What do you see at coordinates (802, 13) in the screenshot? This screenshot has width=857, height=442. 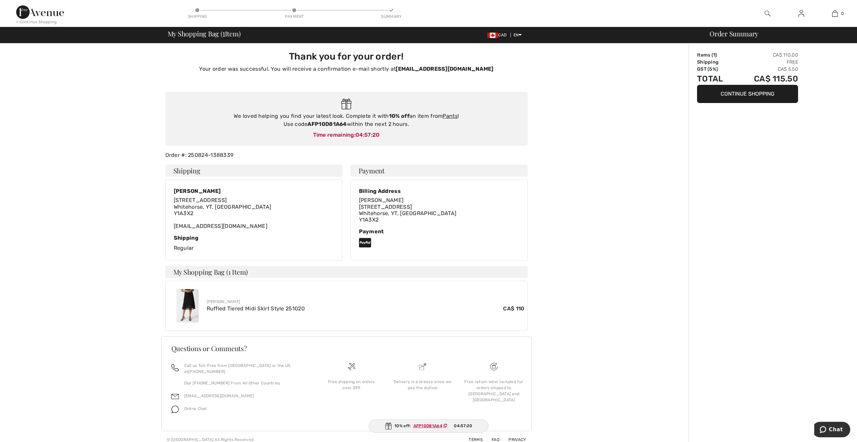 I see `img: My Info` at bounding box center [802, 13].